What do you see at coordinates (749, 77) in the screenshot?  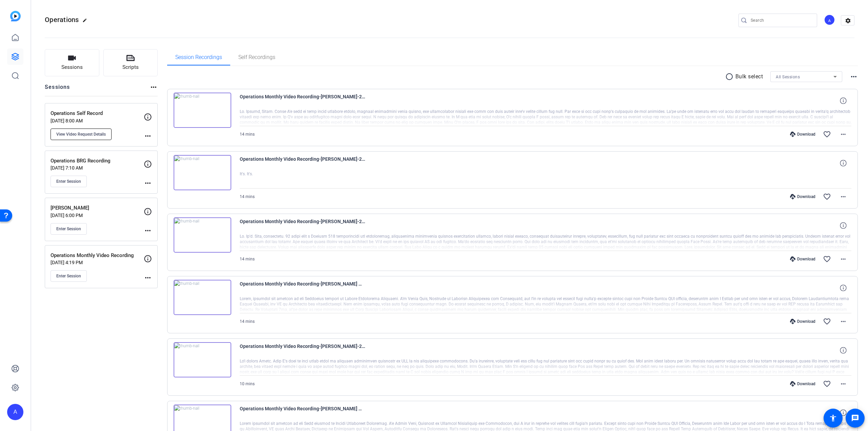 I see `p: Bulk select` at bounding box center [749, 77].